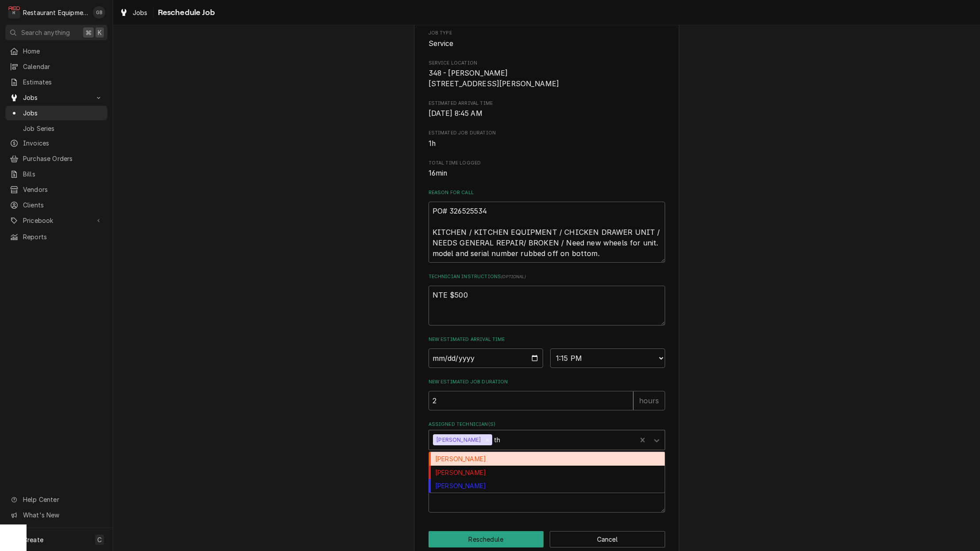  Describe the element at coordinates (546, 351) in the screenshot. I see `div: New Estimated Arrival Time` at that location.